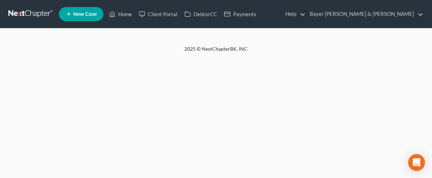  I want to click on div: Open Intercom Messenger, so click(417, 162).